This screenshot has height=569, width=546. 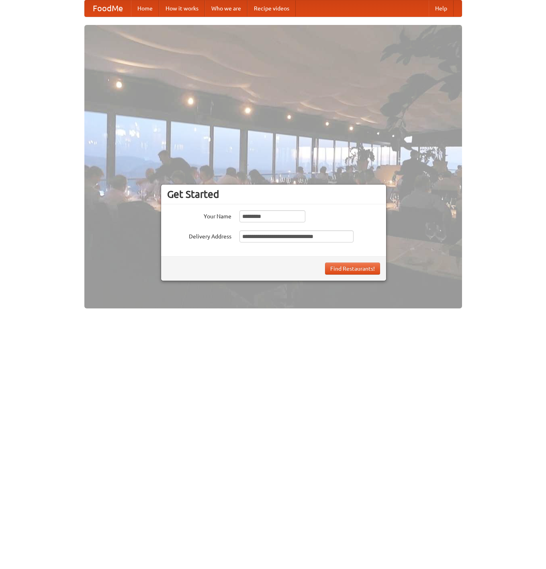 I want to click on a: FoodMe, so click(x=108, y=8).